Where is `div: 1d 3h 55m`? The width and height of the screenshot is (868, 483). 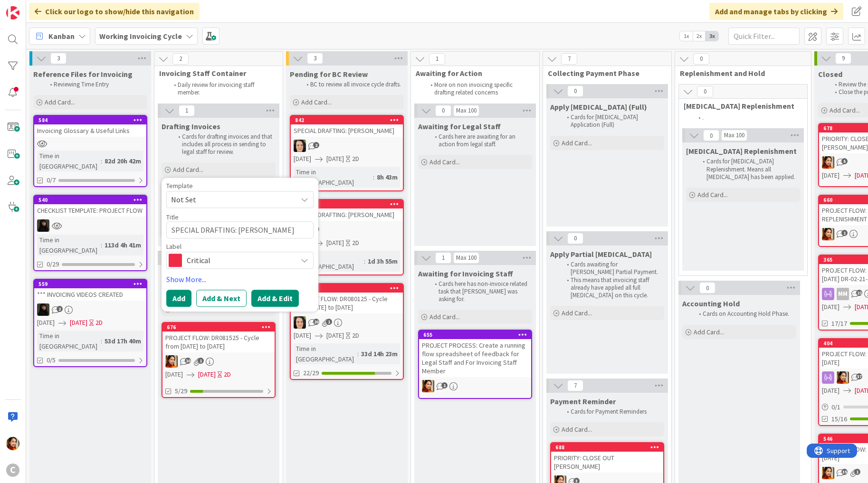 div: 1d 3h 55m is located at coordinates (382, 262).